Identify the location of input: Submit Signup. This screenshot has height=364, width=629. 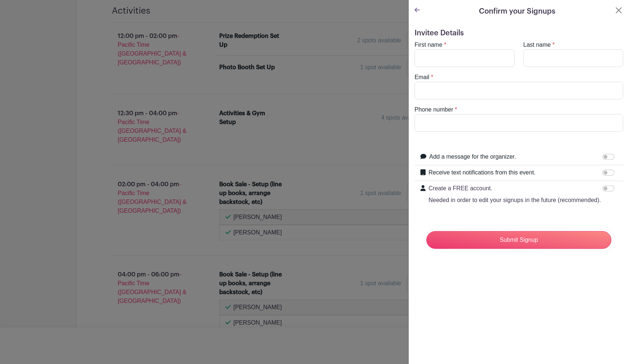
(519, 240).